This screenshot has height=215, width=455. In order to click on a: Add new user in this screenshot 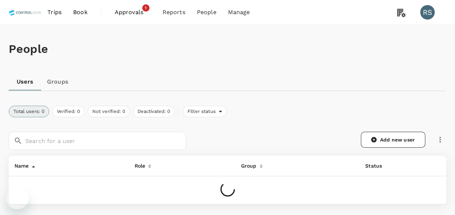, I will do `click(393, 140)`.